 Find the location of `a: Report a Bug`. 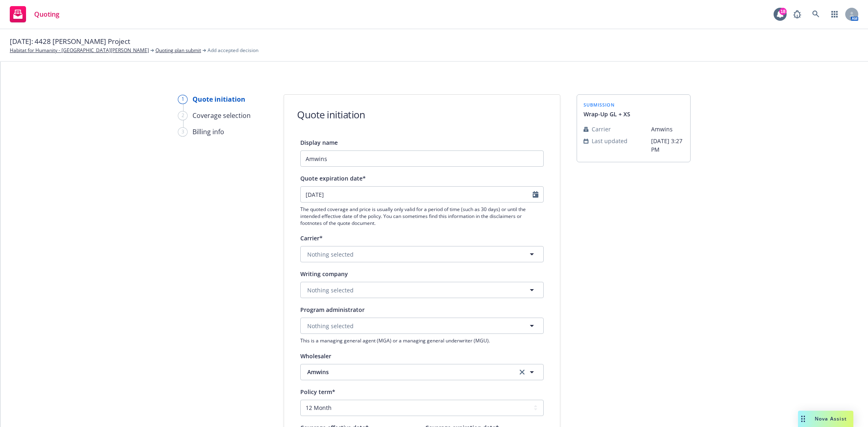

a: Report a Bug is located at coordinates (797, 15).